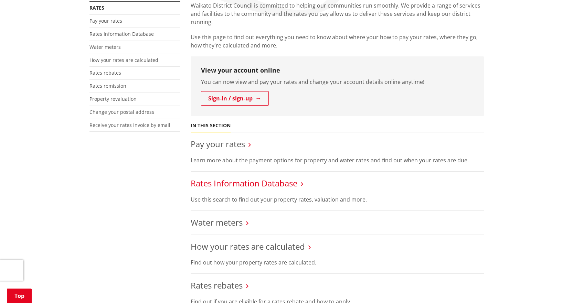 The width and height of the screenshot is (573, 303). Describe the element at coordinates (122, 112) in the screenshot. I see `a: Change your postal address` at that location.